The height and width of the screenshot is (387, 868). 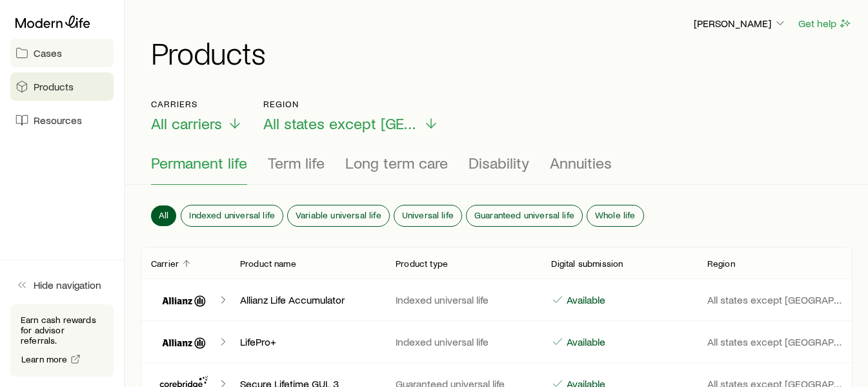 What do you see at coordinates (54, 86) in the screenshot?
I see `span: Products` at bounding box center [54, 86].